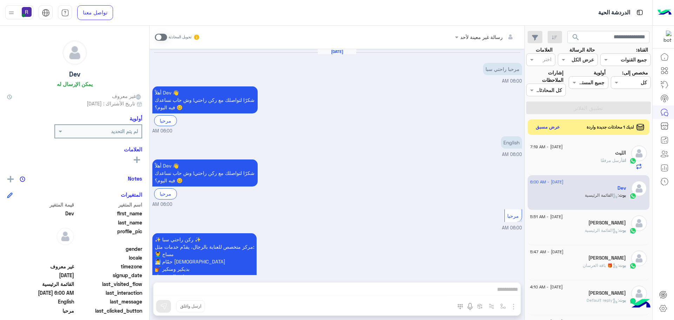  I want to click on label: القناة:, so click(642, 50).